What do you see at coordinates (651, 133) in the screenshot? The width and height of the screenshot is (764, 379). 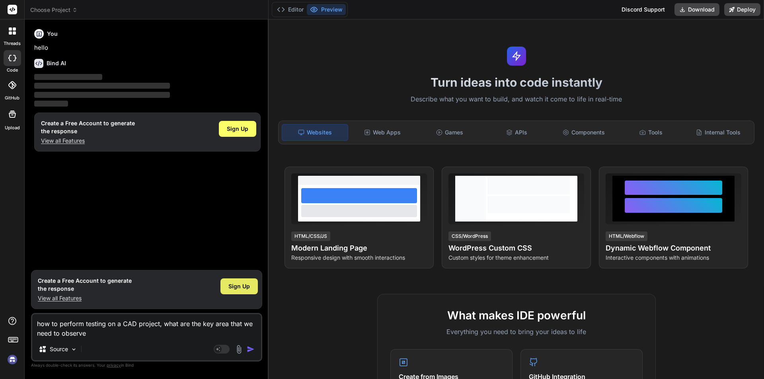 I see `div: Tools` at bounding box center [651, 133].